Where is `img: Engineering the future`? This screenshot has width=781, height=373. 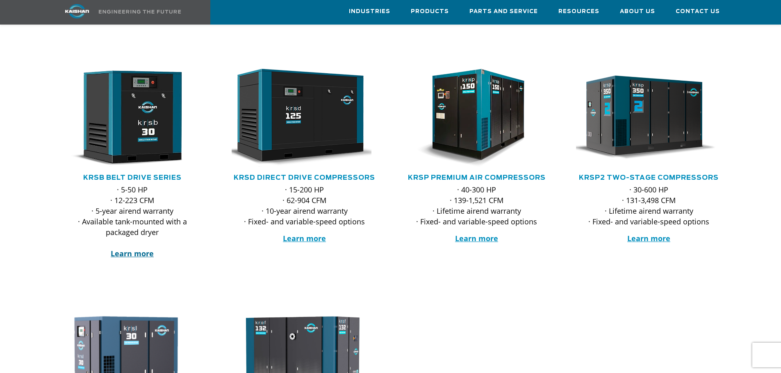 img: Engineering the future is located at coordinates (140, 11).